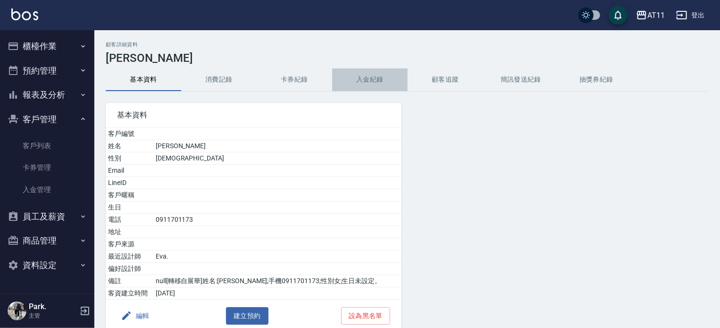  I want to click on button: 報表及分析, so click(47, 95).